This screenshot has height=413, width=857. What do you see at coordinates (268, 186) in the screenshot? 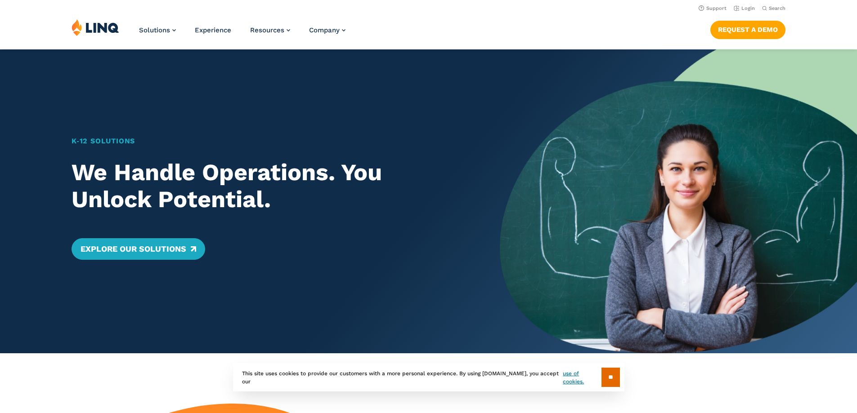
I see `h2: We Handle Operations. You Unlock Potential.` at bounding box center [268, 186].